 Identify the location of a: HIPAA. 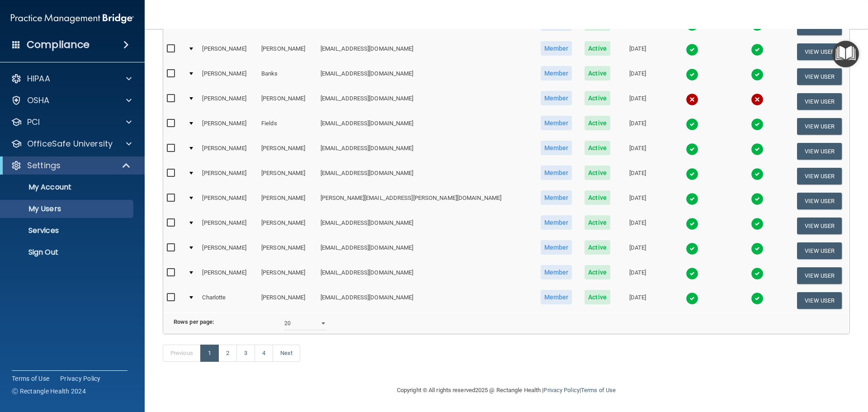
(71, 79).